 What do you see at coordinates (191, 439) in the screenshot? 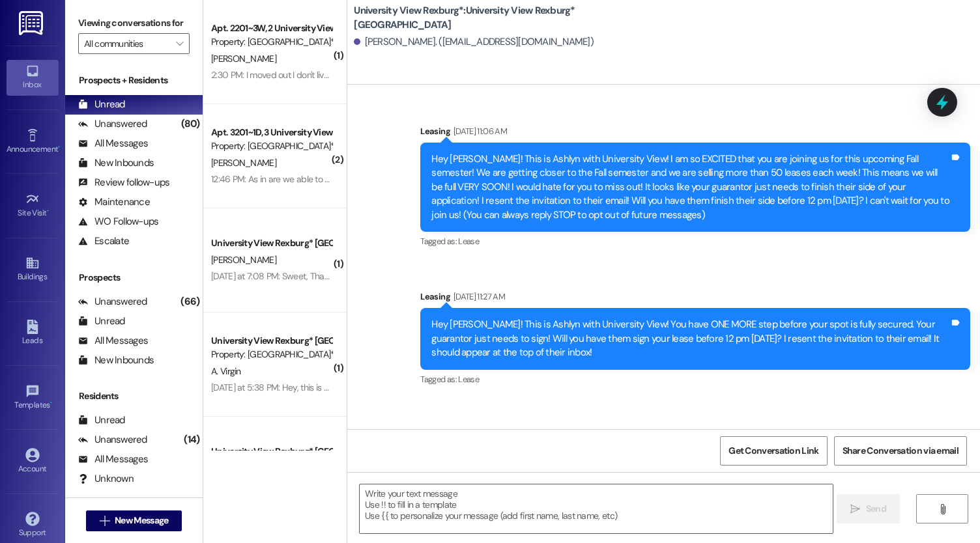
I see `div: (14)` at bounding box center [191, 439].